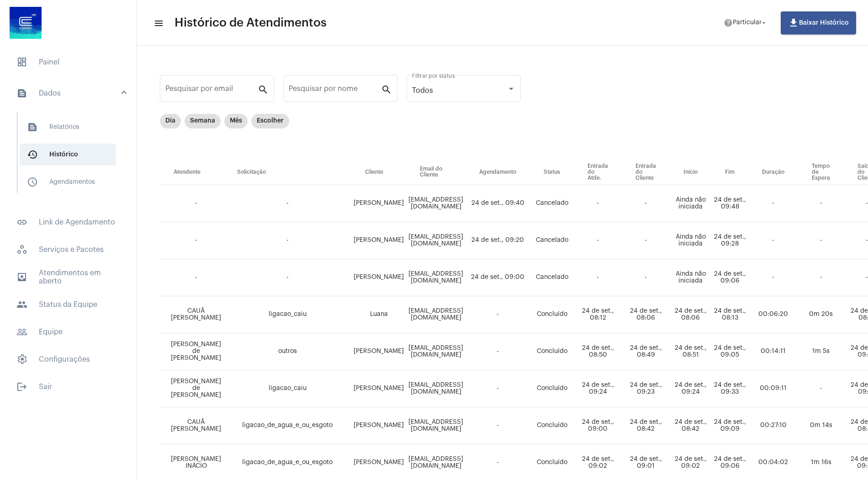 This screenshot has height=481, width=868. What do you see at coordinates (69, 93) in the screenshot?
I see `mat-panel-title: Dados` at bounding box center [69, 93].